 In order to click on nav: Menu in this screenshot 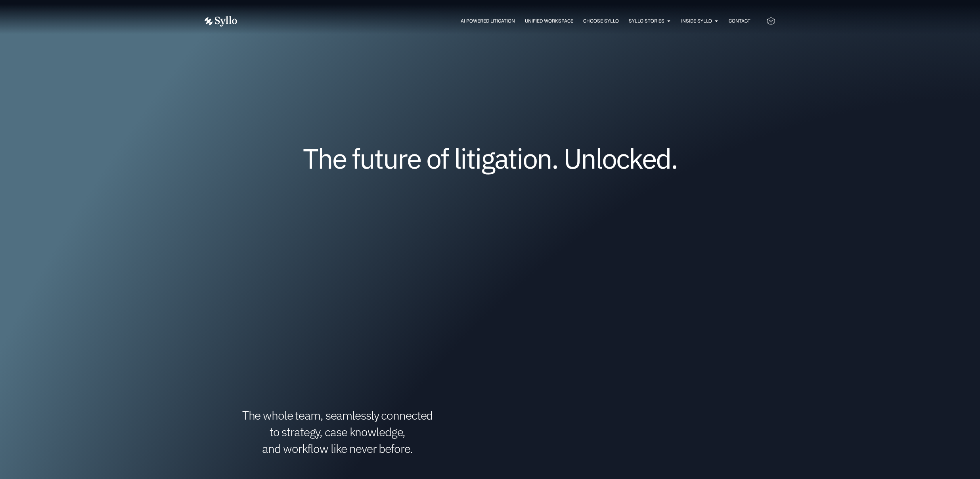, I will do `click(501, 21)`.